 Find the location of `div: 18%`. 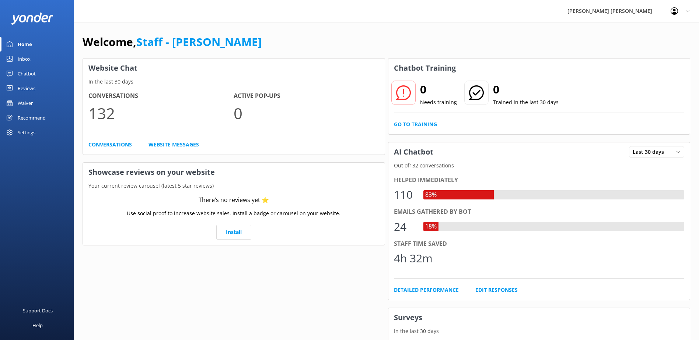

div: 18% is located at coordinates (431, 227).